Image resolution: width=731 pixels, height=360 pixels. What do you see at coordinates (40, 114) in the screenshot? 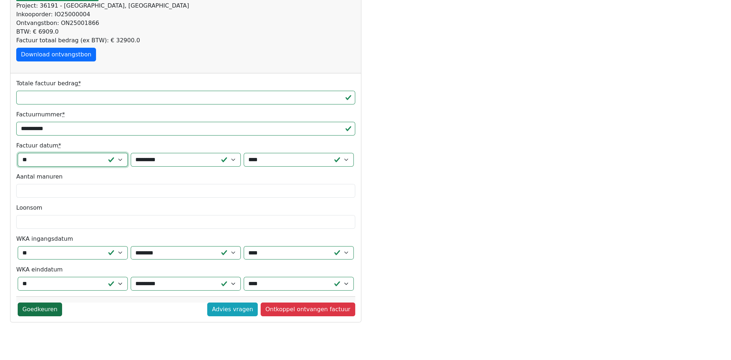
I see `label: Factuurnummer` at bounding box center [40, 114].